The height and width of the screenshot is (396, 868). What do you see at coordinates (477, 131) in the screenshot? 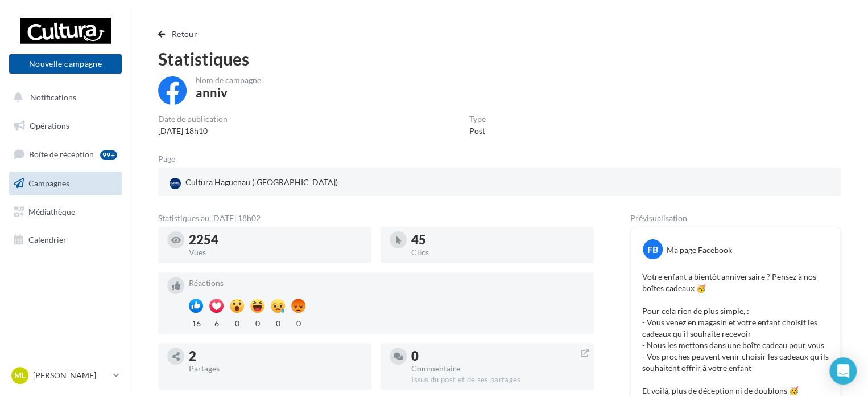
I see `div: Post` at bounding box center [477, 131].